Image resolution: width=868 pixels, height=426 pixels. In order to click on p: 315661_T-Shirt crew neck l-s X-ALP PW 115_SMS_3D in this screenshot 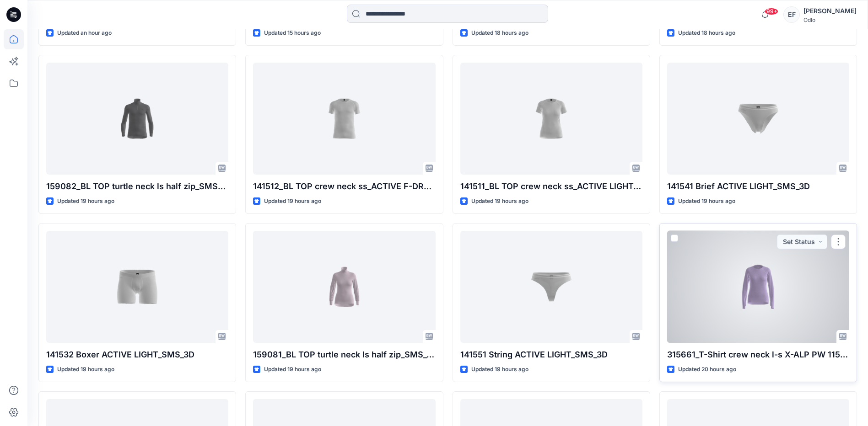, I will do `click(758, 355)`.